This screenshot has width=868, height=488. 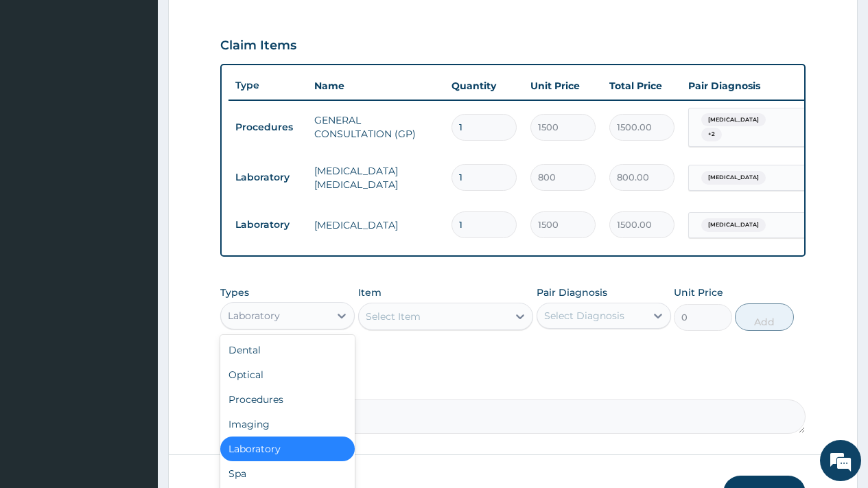 I want to click on label: Pair Diagnosis, so click(x=571, y=293).